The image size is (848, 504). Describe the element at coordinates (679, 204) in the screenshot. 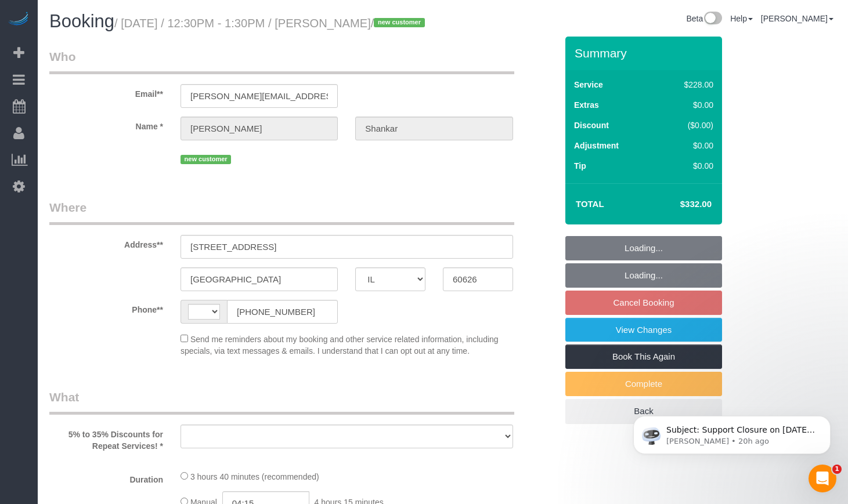

I see `h4: $332.00` at that location.